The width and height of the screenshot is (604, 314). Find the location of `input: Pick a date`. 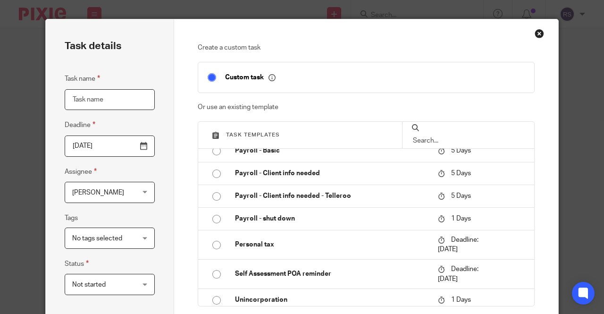

input: Pick a date is located at coordinates (110, 146).